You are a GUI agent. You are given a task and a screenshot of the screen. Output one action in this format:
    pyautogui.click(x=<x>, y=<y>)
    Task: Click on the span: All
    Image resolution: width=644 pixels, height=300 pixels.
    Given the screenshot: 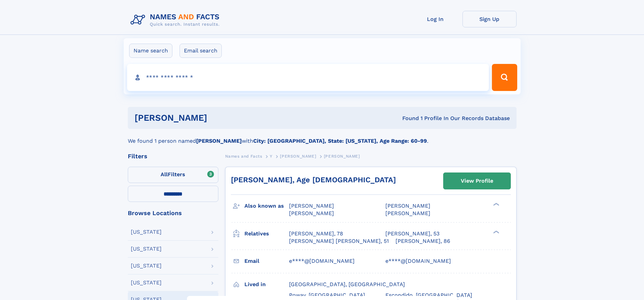 What is the action you would take?
    pyautogui.click(x=164, y=174)
    